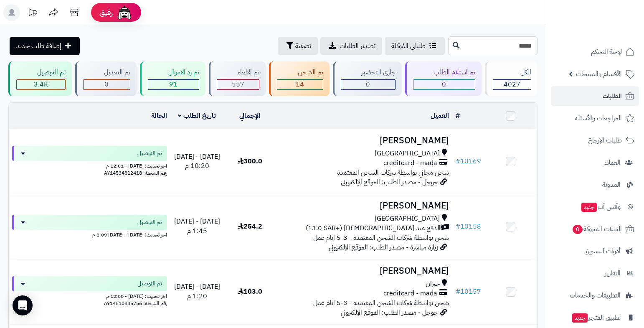  Describe the element at coordinates (595, 207) in the screenshot. I see `a: وآتس آبجديد` at that location.